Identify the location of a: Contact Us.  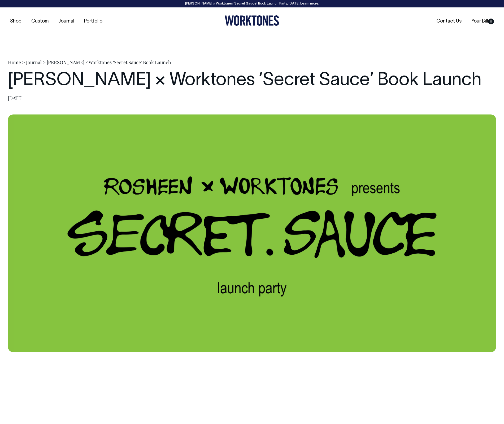
(449, 21).